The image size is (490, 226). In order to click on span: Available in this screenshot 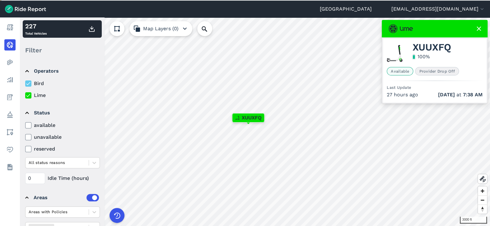, I will do `click(400, 71)`.